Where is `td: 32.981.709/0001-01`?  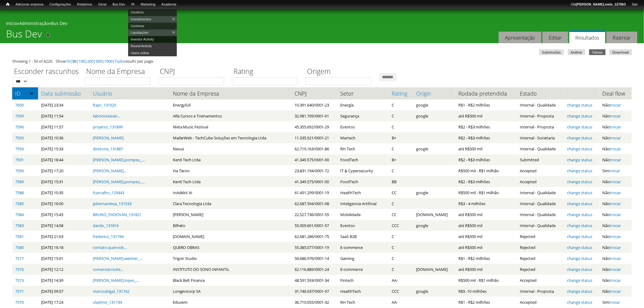 td: 32.981.709/0001-01 is located at coordinates (314, 116).